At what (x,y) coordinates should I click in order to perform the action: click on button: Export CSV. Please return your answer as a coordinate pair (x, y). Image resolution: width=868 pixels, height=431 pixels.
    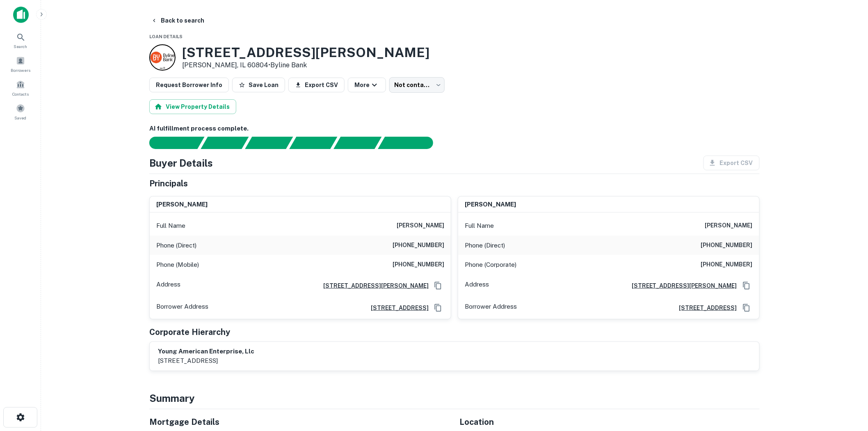
    Looking at the image, I should click on (316, 85).